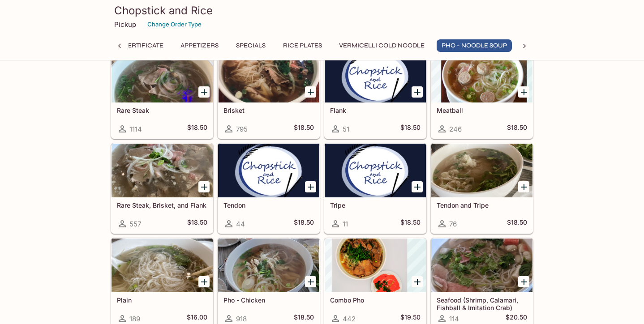 This screenshot has width=644, height=324. Describe the element at coordinates (269, 300) in the screenshot. I see `h5: Pho - Chicken` at that location.